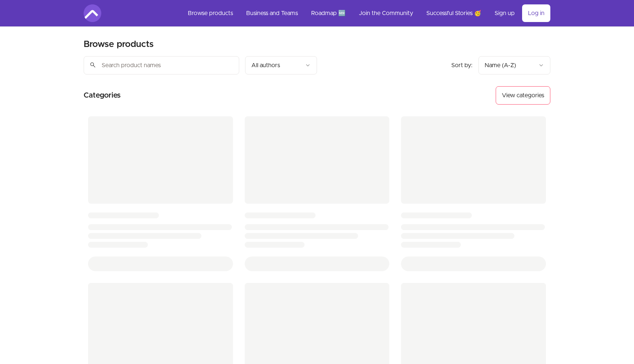 Image resolution: width=634 pixels, height=364 pixels. I want to click on a: Business and Teams, so click(272, 13).